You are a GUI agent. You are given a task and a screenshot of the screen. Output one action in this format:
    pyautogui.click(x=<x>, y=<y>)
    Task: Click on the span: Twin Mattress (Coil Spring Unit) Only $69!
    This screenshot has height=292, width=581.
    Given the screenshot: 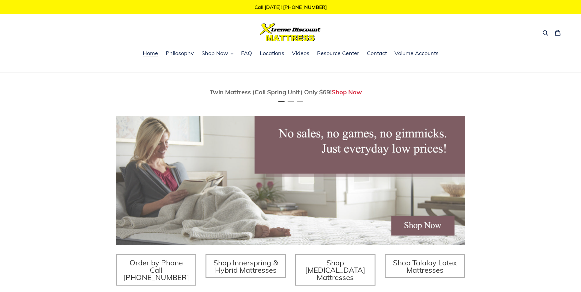 What is the action you would take?
    pyautogui.click(x=271, y=92)
    